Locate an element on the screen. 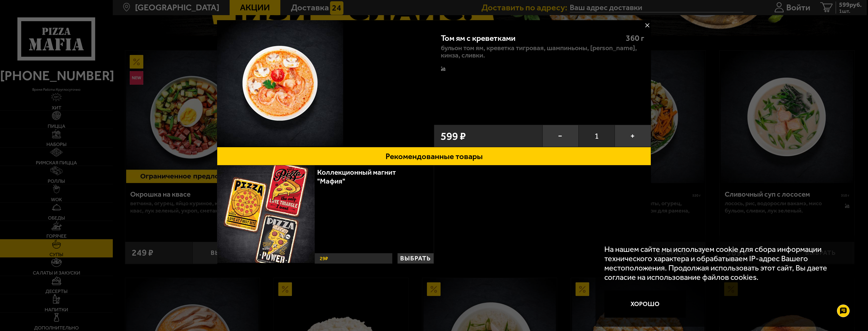 The width and height of the screenshot is (868, 331). img: Том ям с креветками is located at coordinates (280, 83).